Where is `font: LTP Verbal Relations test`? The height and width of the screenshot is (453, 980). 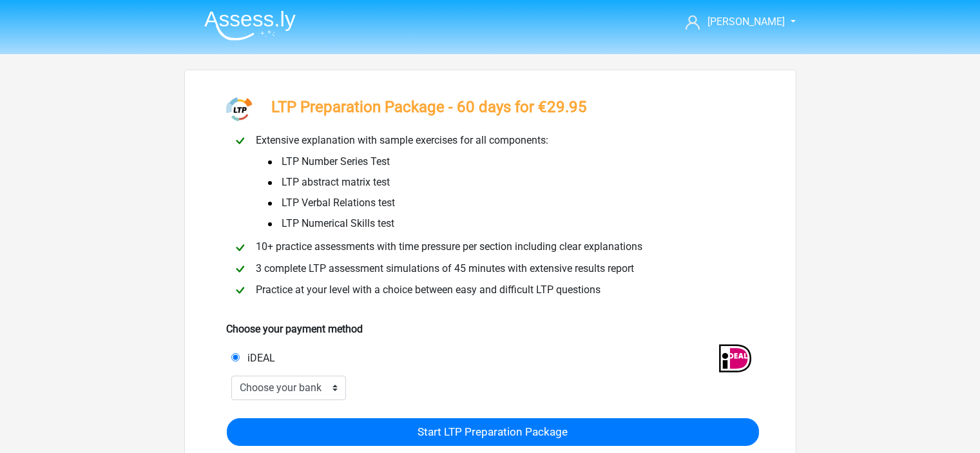
font: LTP Verbal Relations test is located at coordinates (338, 202).